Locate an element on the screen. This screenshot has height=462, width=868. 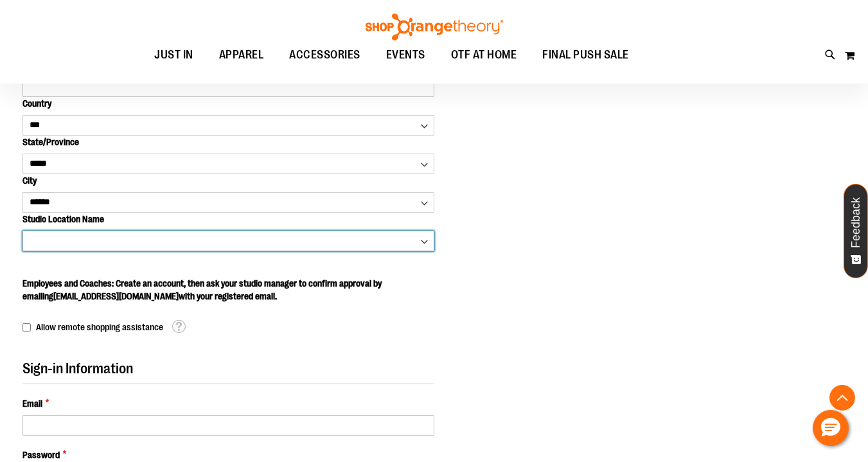
button: Back To Top is located at coordinates (842, 397).